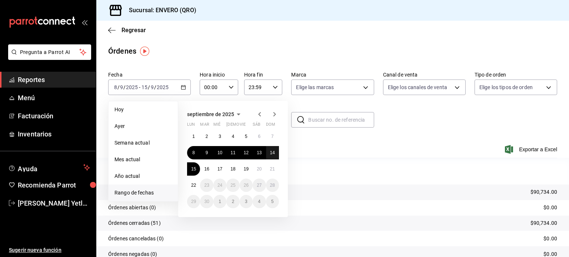 This screenshot has height=257, width=569. What do you see at coordinates (143, 143) in the screenshot?
I see `span: Semana actual` at bounding box center [143, 143].